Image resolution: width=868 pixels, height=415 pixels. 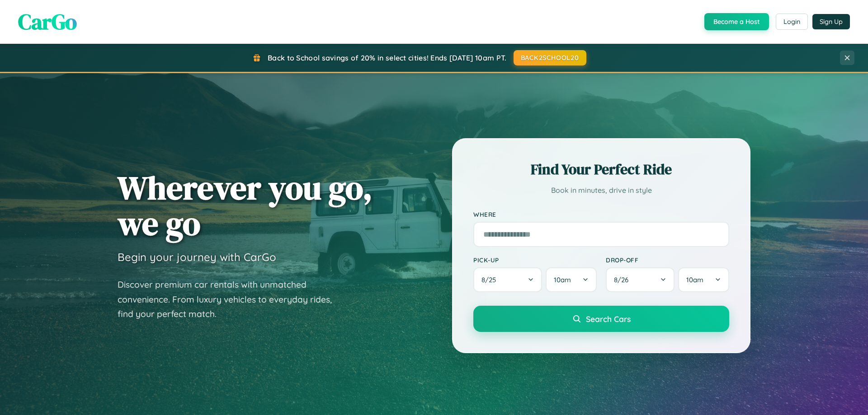 What do you see at coordinates (47, 21) in the screenshot?
I see `span: CarGo` at bounding box center [47, 21].